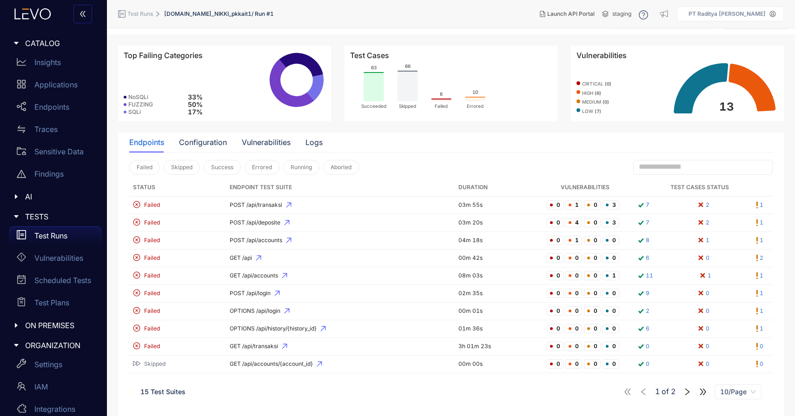  Describe the element at coordinates (59, 43) in the screenshot. I see `span: CATALOG` at that location.